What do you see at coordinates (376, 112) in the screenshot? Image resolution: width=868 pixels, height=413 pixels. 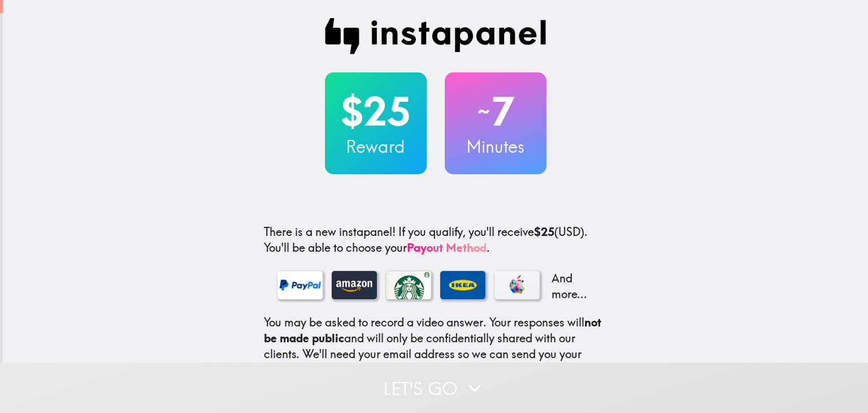 I see `h2: $25` at bounding box center [376, 112].